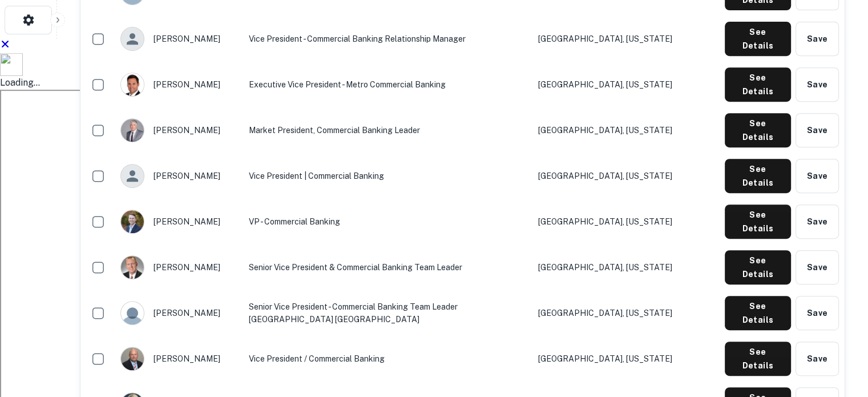 The height and width of the screenshot is (397, 868). What do you see at coordinates (387, 221) in the screenshot?
I see `td: VP - Commercial Banking` at bounding box center [387, 221].